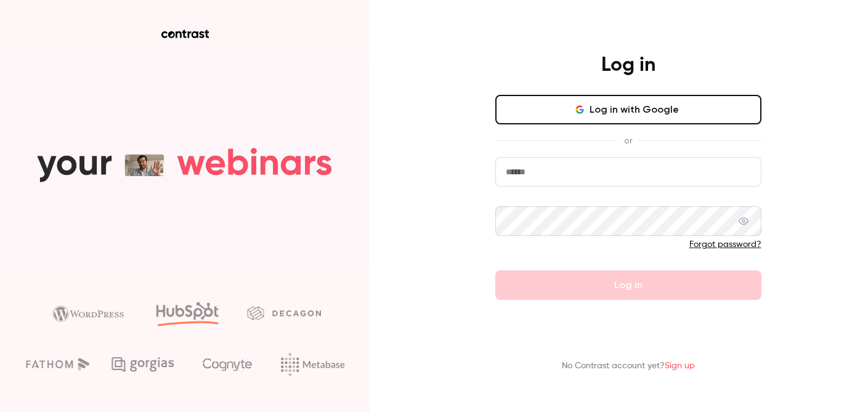 The height and width of the screenshot is (412, 868). I want to click on h4: Log in, so click(628, 65).